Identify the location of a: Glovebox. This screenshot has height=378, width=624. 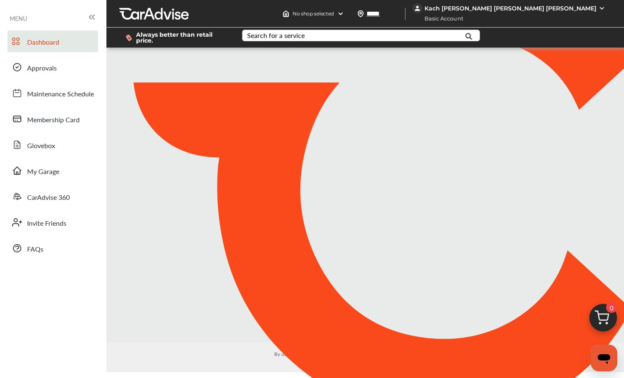
(53, 145).